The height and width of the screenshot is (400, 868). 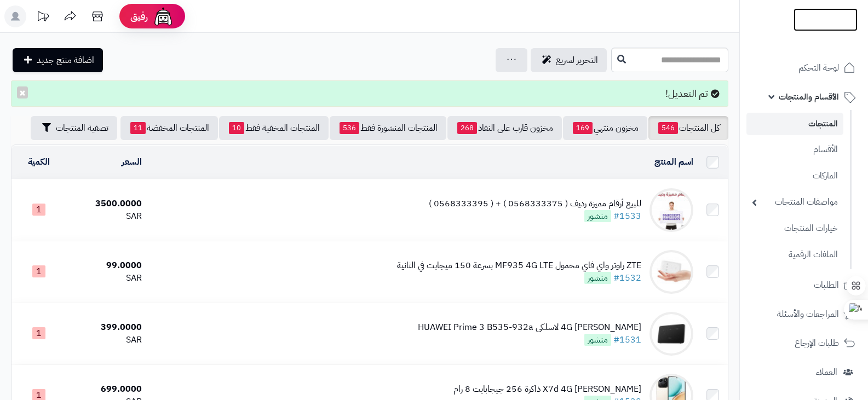 I want to click on div: ZTE راوتر واي فاي محمول MF935 4G LTE بسرعة 150 ميجابت في الثانية, so click(x=519, y=265).